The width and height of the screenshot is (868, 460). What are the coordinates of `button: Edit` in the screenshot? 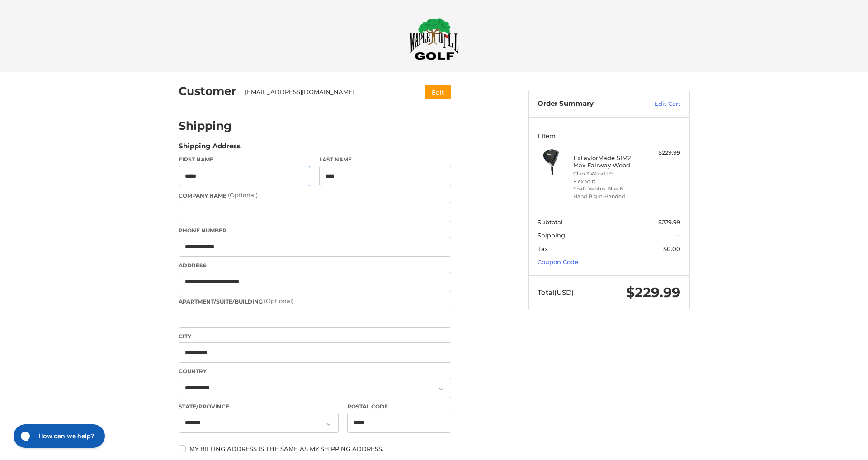 It's located at (438, 92).